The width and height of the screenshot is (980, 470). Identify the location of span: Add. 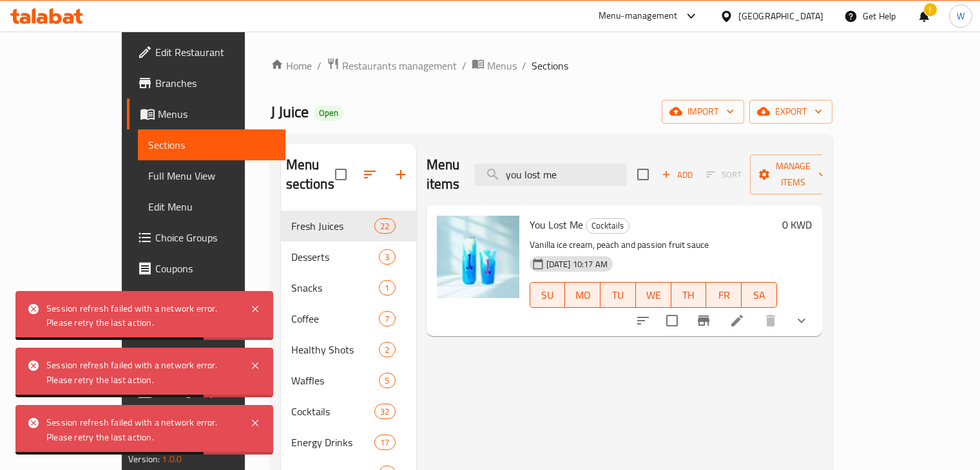
(677, 175).